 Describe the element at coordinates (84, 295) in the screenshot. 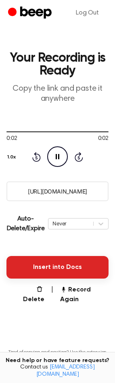

I see `button: Record Again` at that location.